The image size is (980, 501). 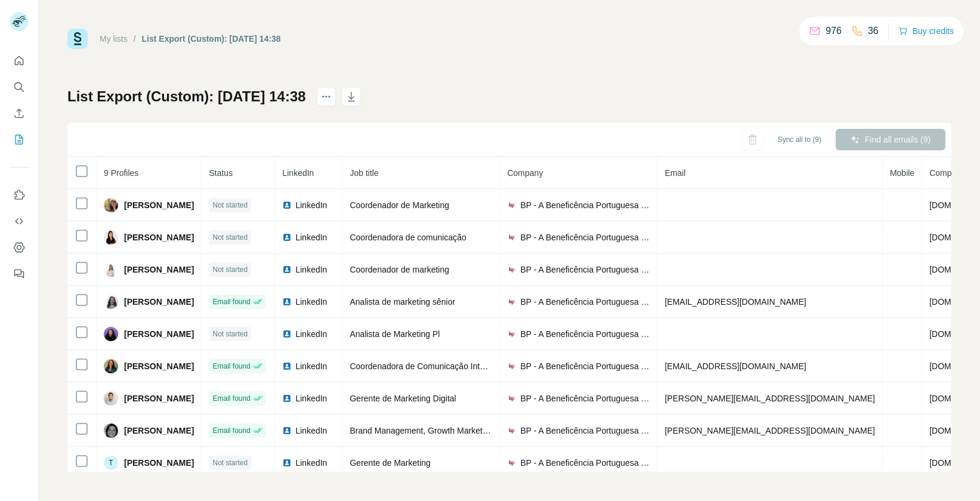 What do you see at coordinates (799, 140) in the screenshot?
I see `span: Sync all to (9)` at bounding box center [799, 140].